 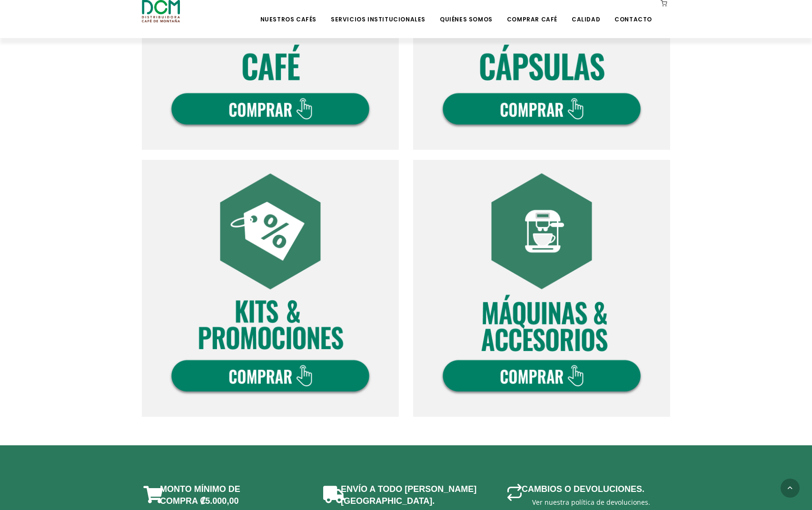 I want to click on h3: Monto mínimo de Compra ₡5.000,00, so click(x=231, y=495).